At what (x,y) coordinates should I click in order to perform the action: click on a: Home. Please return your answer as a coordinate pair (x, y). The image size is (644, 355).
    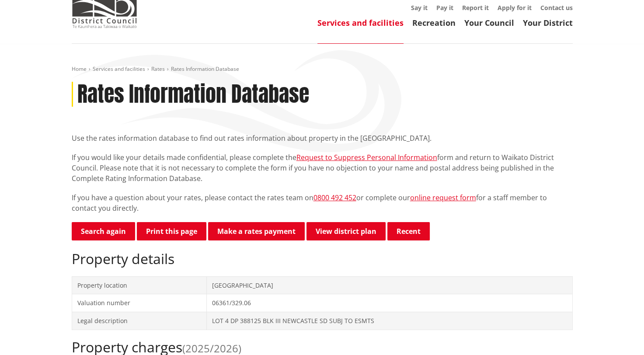
    Looking at the image, I should click on (79, 69).